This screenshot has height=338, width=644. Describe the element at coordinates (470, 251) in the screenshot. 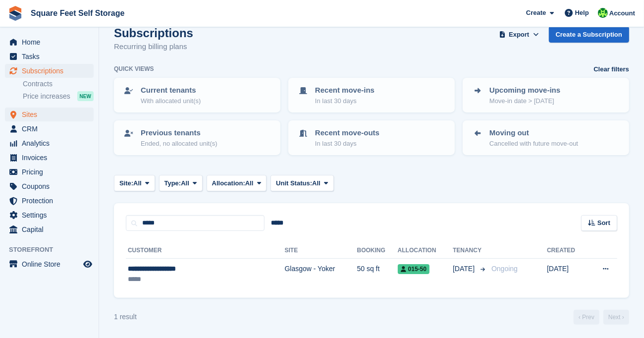

I see `th: Tenancy` at that location.